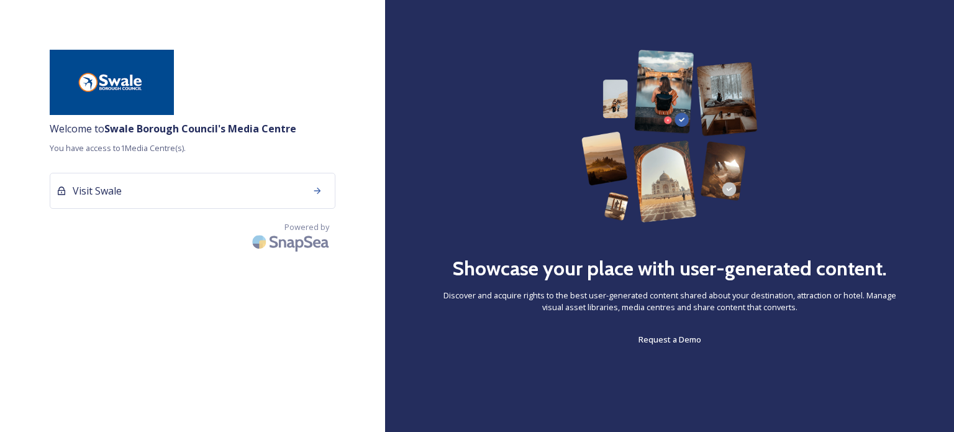 The image size is (954, 432). I want to click on span: Request a Demo, so click(669, 339).